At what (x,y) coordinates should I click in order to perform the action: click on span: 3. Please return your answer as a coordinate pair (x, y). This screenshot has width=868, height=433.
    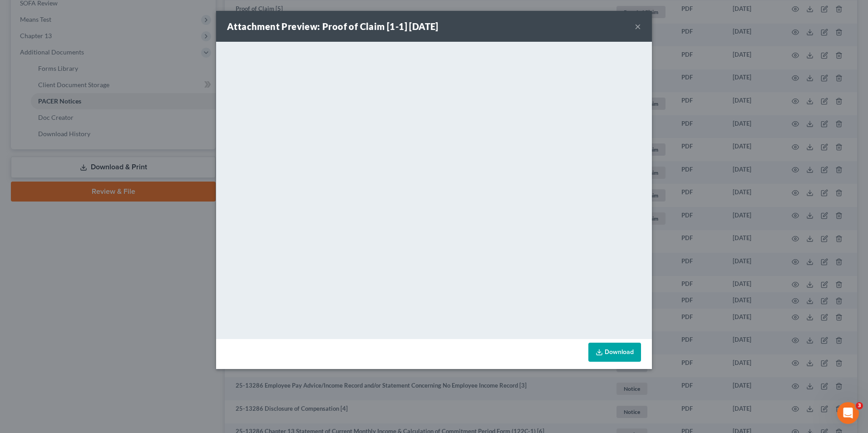
    Looking at the image, I should click on (859, 405).